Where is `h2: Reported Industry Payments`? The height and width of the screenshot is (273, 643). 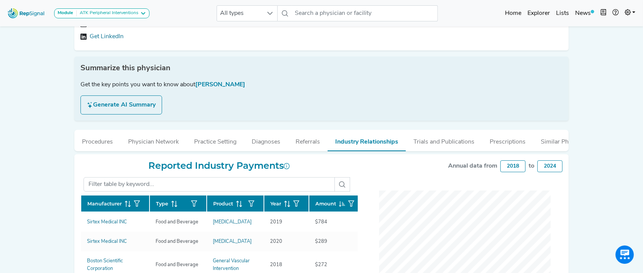 h2: Reported Industry Payments is located at coordinates (219, 166).